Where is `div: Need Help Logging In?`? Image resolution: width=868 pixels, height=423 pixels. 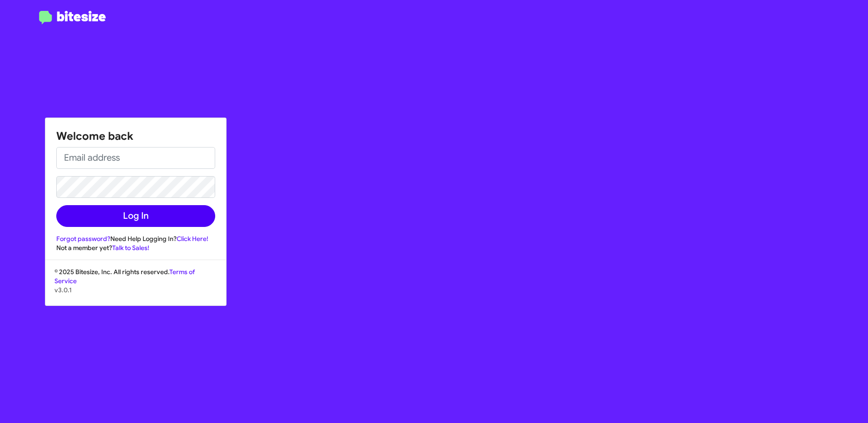 div: Need Help Logging In? is located at coordinates (135, 239).